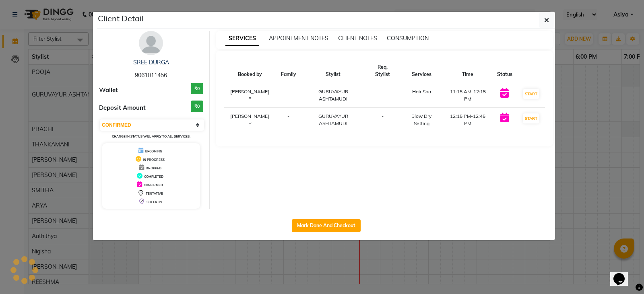 Image resolution: width=644 pixels, height=294 pixels. What do you see at coordinates (242, 39) in the screenshot?
I see `span: SERVICES` at bounding box center [242, 39].